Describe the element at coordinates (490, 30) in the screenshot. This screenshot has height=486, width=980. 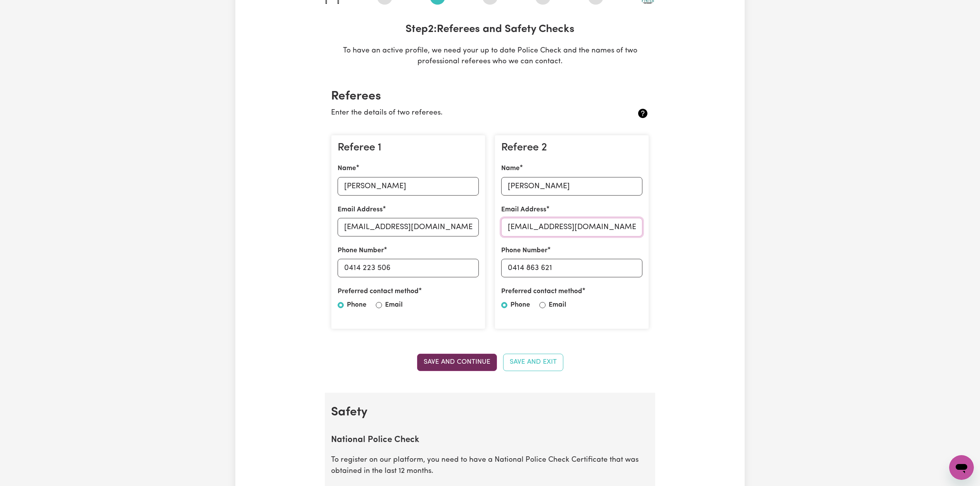
I see `h3: Step 2 : Referees and Safety Checks` at that location.